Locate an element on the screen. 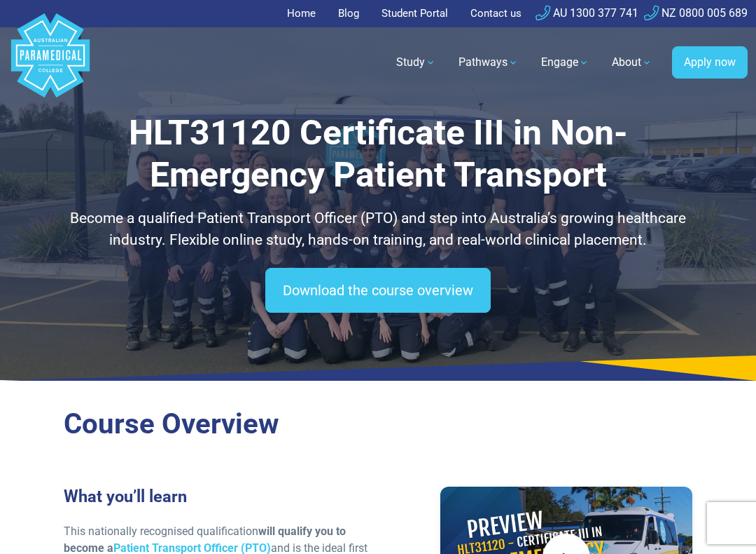  p: Become a qualified Patient Transport Officer (PTO) and step into Australia’s growing healthcare i... is located at coordinates (378, 230).